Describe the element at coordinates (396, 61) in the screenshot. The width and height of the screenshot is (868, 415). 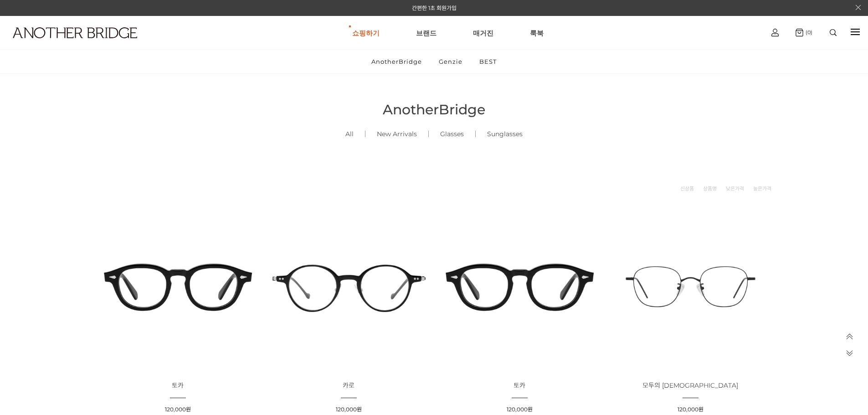
I see `a: AnotherBridge` at that location.